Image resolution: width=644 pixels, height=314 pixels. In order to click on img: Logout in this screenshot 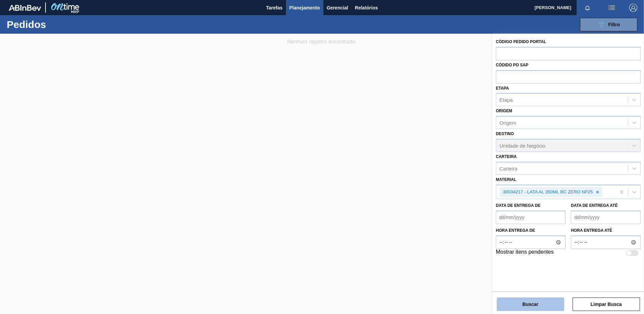, I will do `click(634, 8)`.